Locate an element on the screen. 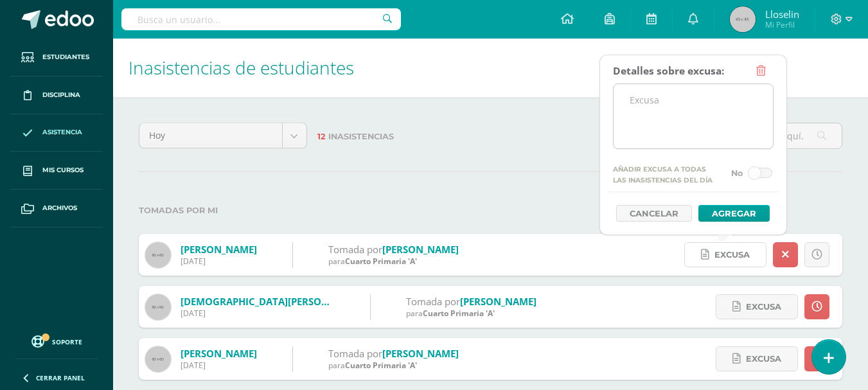  button: Agregar is located at coordinates (734, 213).